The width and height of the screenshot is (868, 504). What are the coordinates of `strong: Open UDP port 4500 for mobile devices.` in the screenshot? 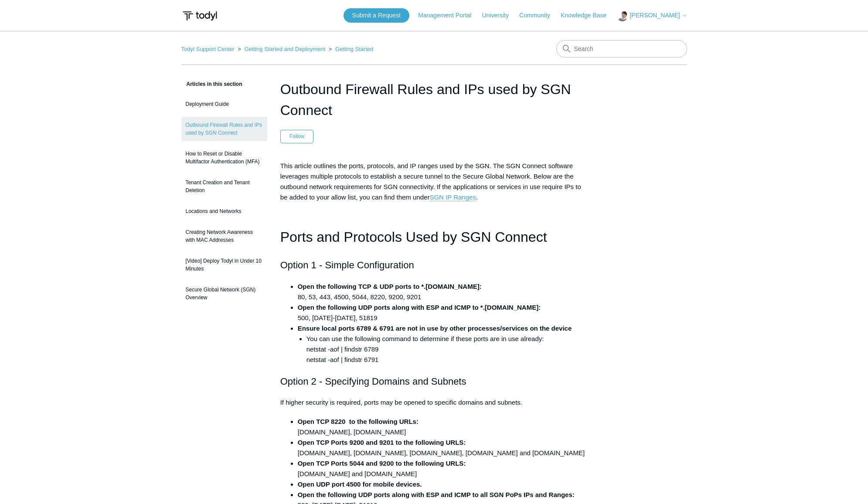 It's located at (360, 484).